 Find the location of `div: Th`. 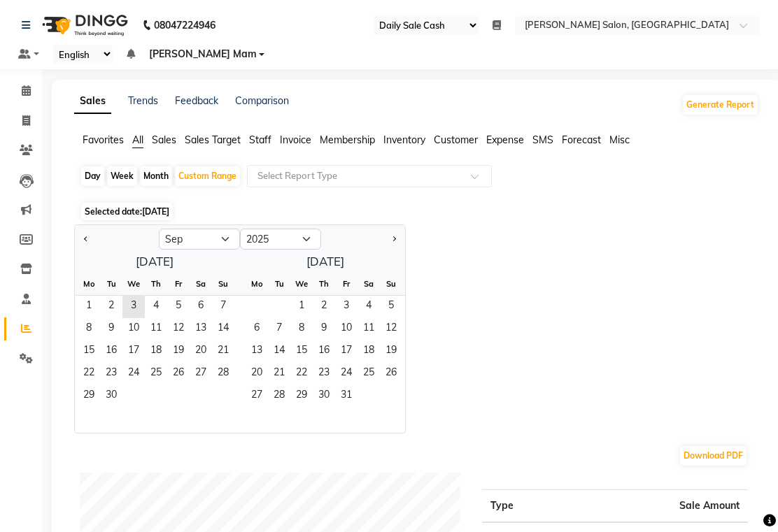

div: Th is located at coordinates (324, 284).